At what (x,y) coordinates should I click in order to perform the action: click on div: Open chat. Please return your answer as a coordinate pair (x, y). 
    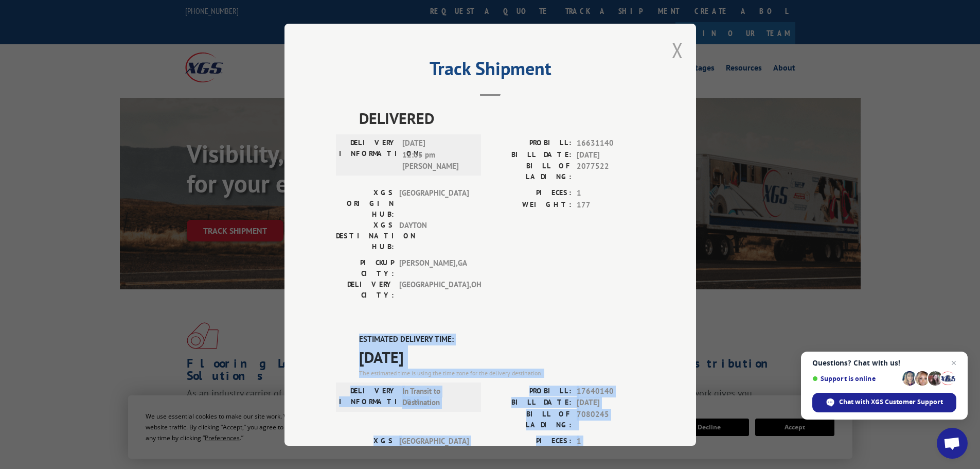
    Looking at the image, I should click on (953, 443).